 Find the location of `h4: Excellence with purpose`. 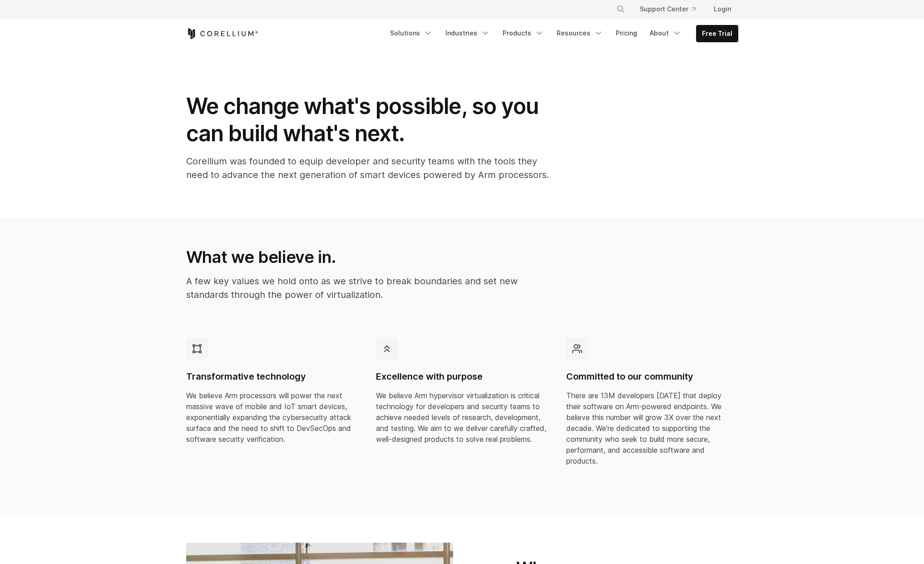

h4: Excellence with purpose is located at coordinates (462, 376).